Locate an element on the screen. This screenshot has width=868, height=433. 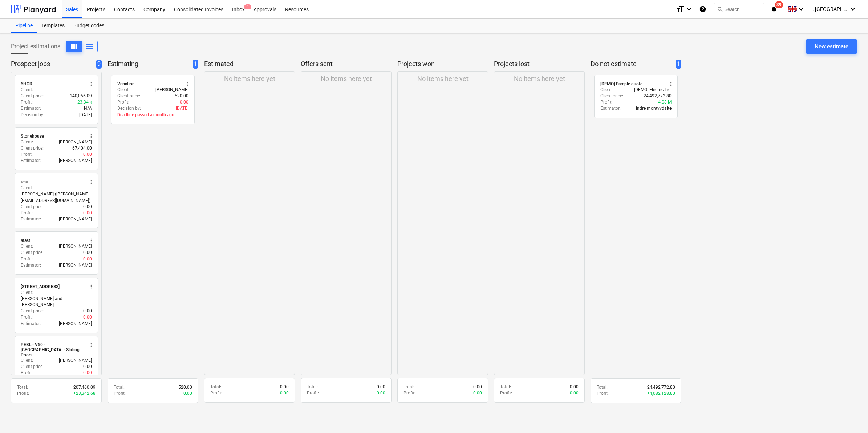
p: Offers sent is located at coordinates (344, 64).